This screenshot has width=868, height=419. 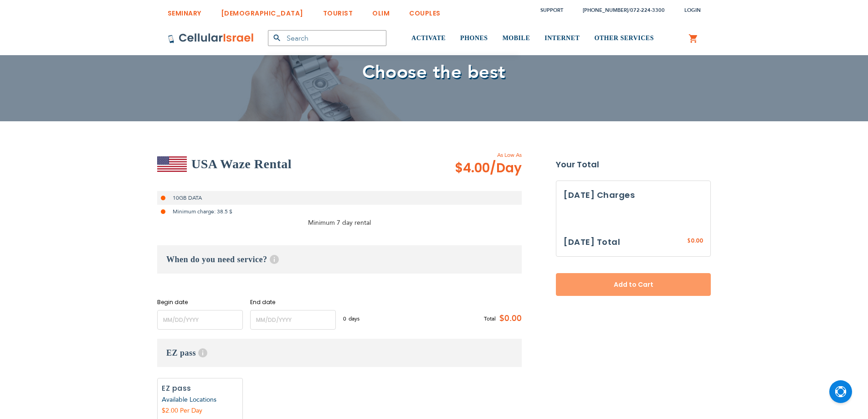 What do you see at coordinates (339, 222) in the screenshot?
I see `p: Minimum 7 day rental` at bounding box center [339, 222].